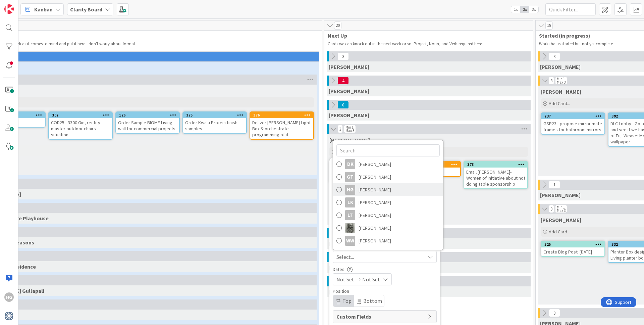 Image resolution: width=644 pixels, height=325 pixels. I want to click on span: 3x, so click(534, 9).